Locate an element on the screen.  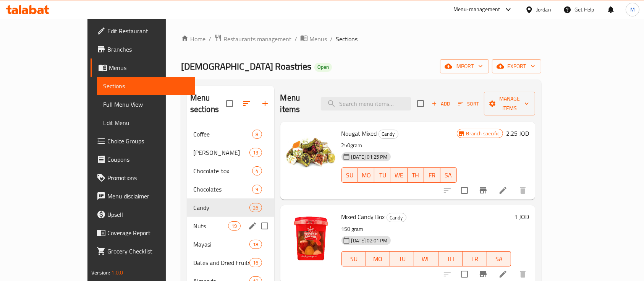
div: Coffee is located at coordinates (223, 134).